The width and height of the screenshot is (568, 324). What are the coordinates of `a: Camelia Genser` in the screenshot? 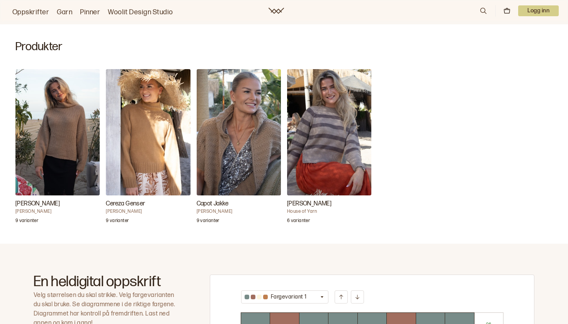 It's located at (58, 149).